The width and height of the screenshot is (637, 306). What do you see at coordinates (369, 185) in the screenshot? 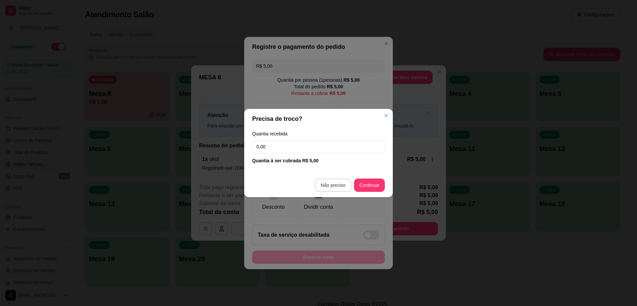
I see `button: Continuar` at bounding box center [369, 185].